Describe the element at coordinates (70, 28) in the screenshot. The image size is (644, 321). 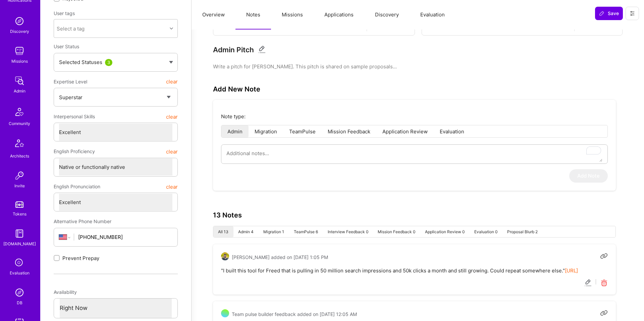
I see `div: Select a tag` at that location.